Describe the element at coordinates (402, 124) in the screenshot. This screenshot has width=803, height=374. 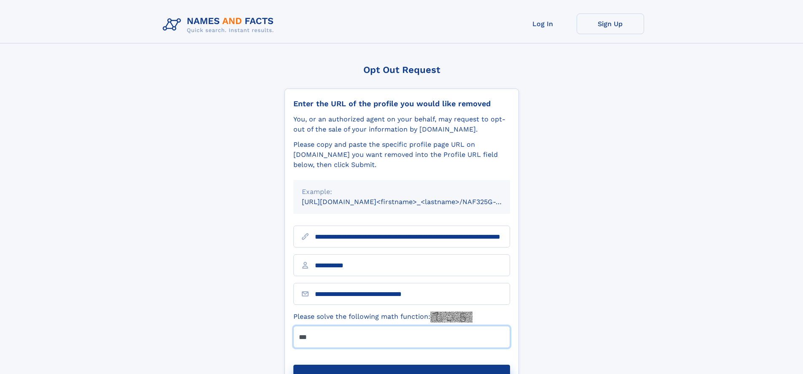
I see `div: You, or an authorized agent on your behalf, may request to opt-out of the sale of your informatio...` at that location.